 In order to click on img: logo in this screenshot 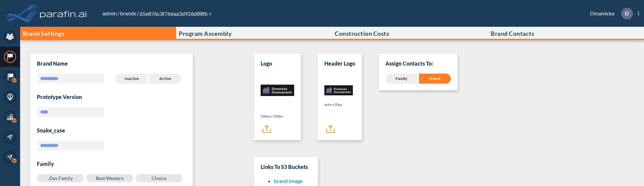, I will do `click(63, 14)`.